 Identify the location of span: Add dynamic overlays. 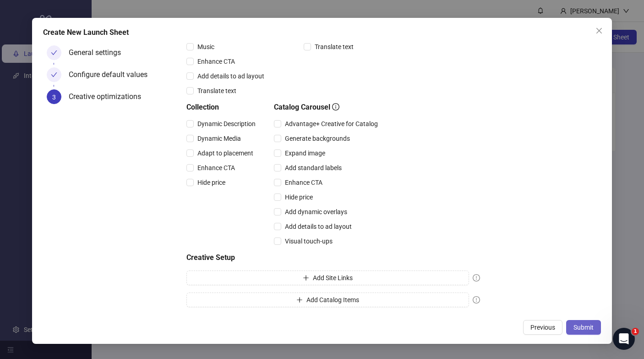
(316, 212).